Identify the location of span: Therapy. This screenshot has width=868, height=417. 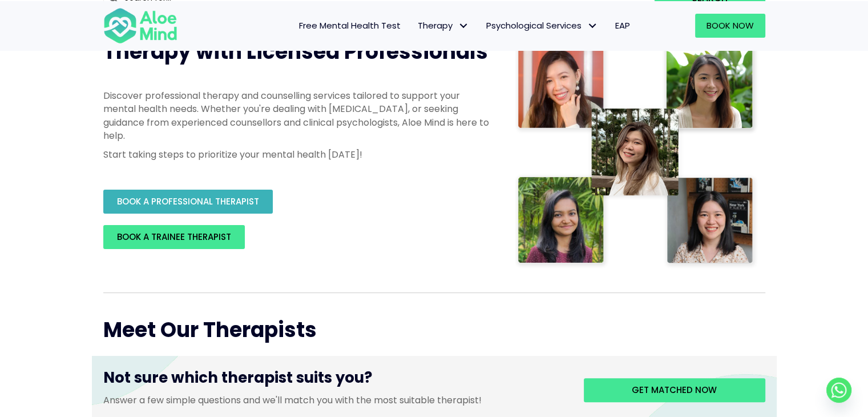
(443, 25).